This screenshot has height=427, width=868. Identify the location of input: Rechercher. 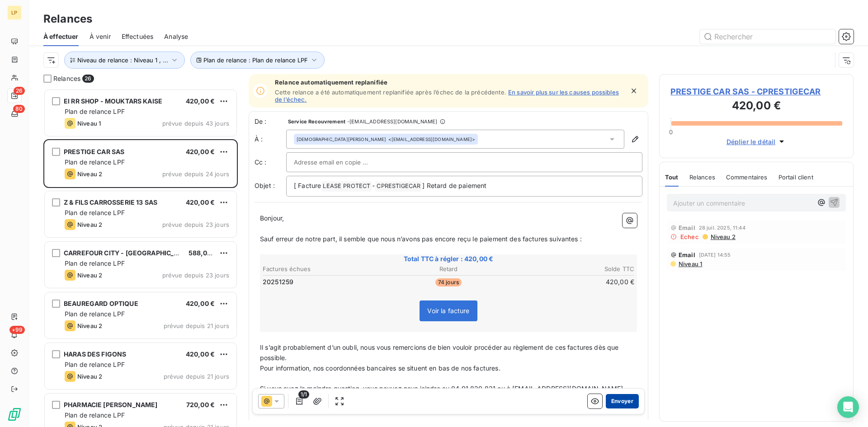
(767, 37).